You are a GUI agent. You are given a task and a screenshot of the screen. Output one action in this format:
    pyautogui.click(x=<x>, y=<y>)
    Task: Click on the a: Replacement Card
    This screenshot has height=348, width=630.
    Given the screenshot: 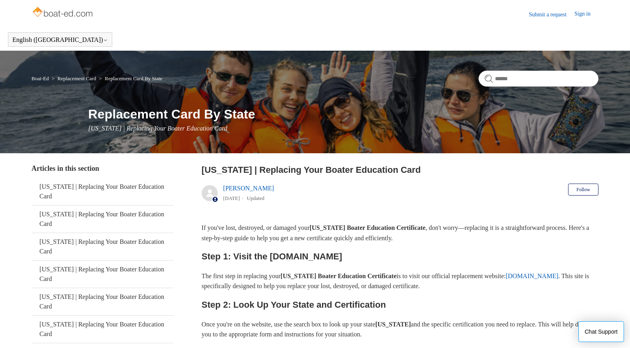 What is the action you would take?
    pyautogui.click(x=77, y=78)
    